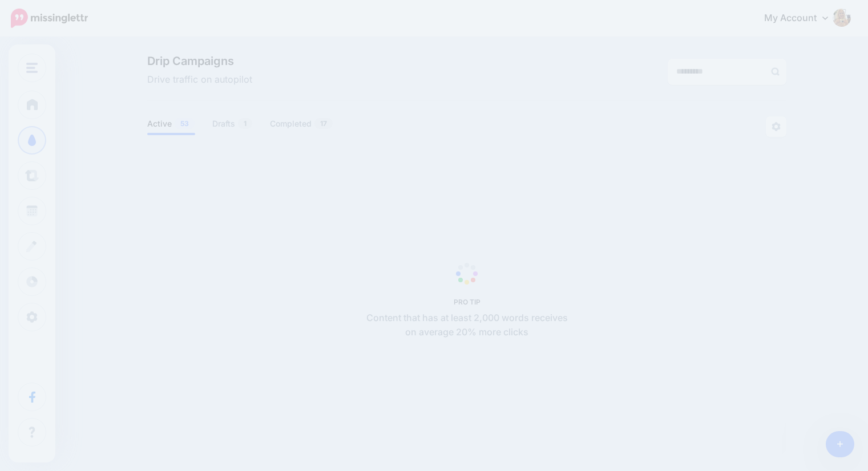 Image resolution: width=868 pixels, height=471 pixels. Describe the element at coordinates (49, 18) in the screenshot. I see `img: Missinglettr` at that location.